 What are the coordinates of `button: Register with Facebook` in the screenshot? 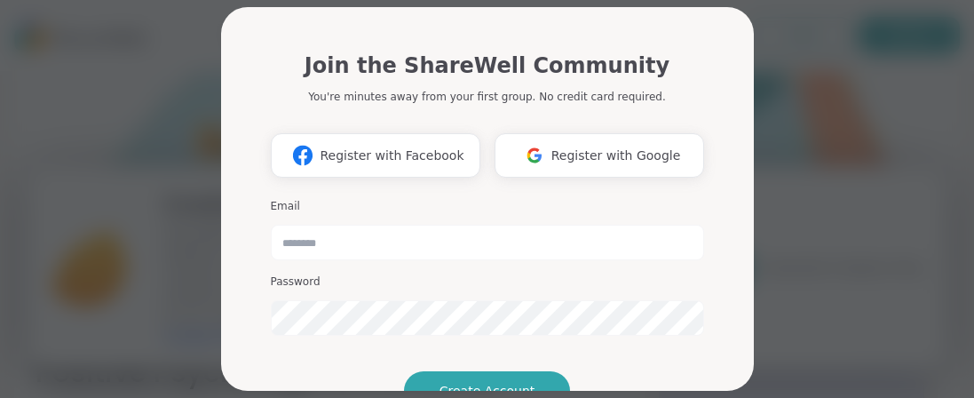 It's located at (375, 155).